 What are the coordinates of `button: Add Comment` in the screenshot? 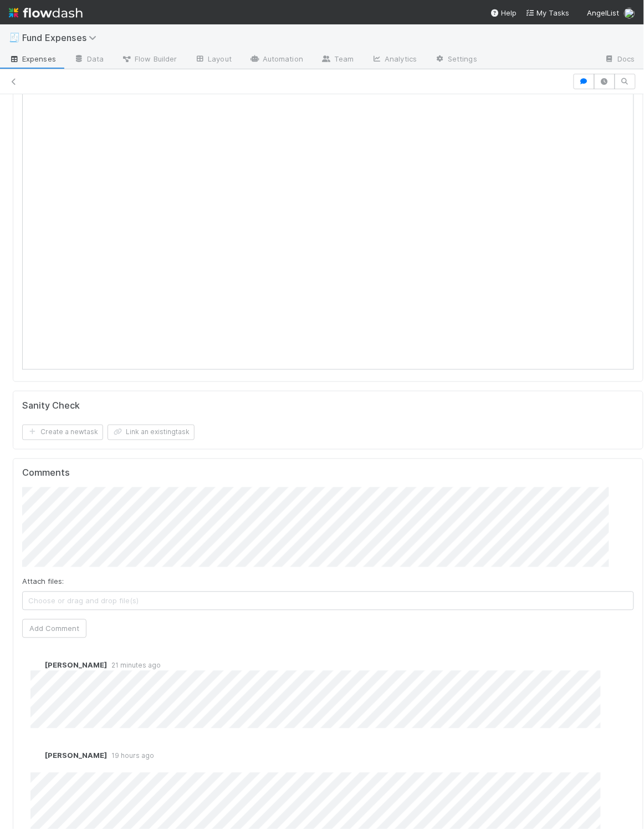 It's located at (55, 628).